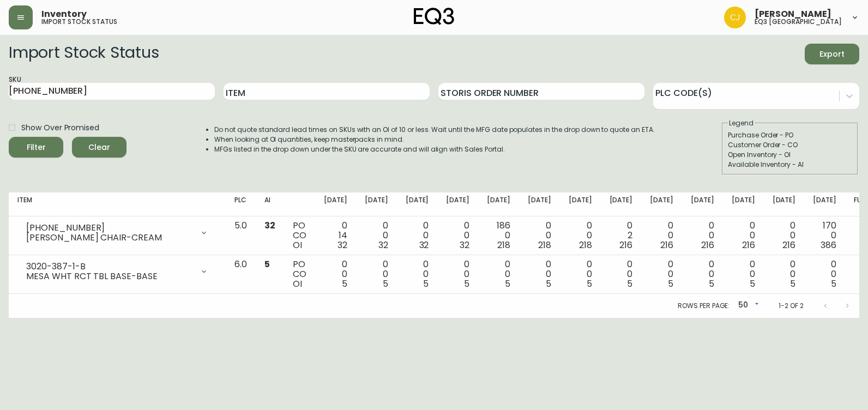 The image size is (868, 410). What do you see at coordinates (824, 236) in the screenshot?
I see `div: 170 0` at bounding box center [824, 236].